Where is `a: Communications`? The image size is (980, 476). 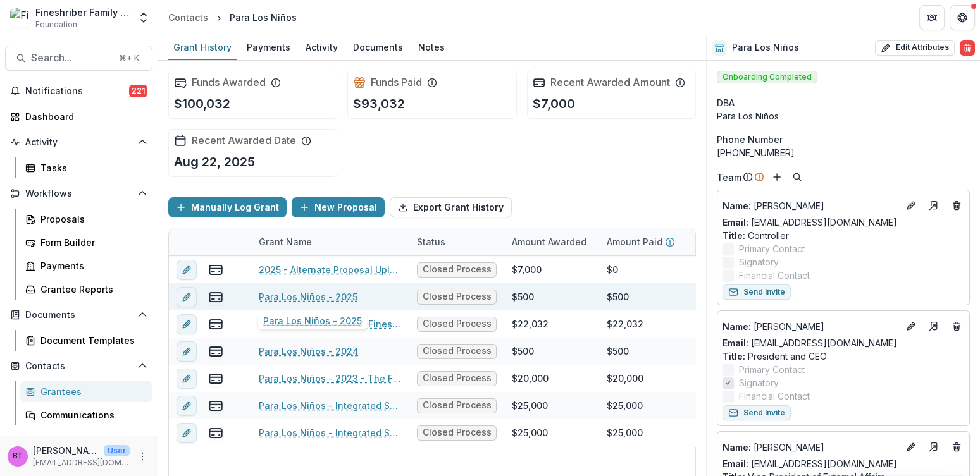
a: Communications is located at coordinates (86, 415).